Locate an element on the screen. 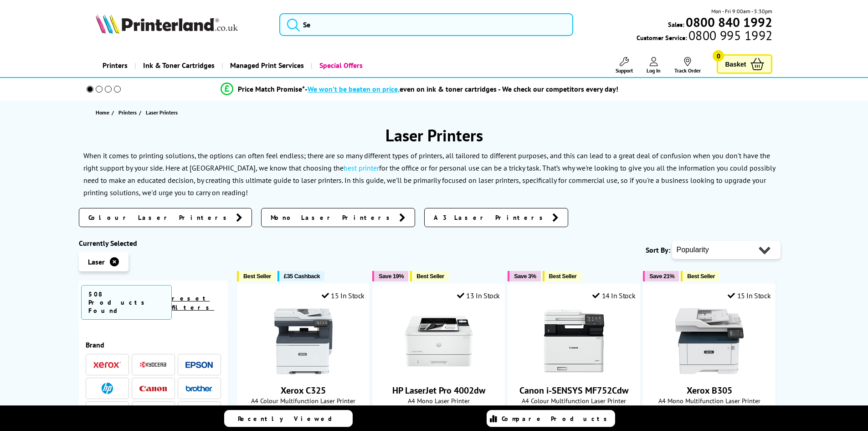 This screenshot has height=431, width=868. input: Se is located at coordinates (426, 24).